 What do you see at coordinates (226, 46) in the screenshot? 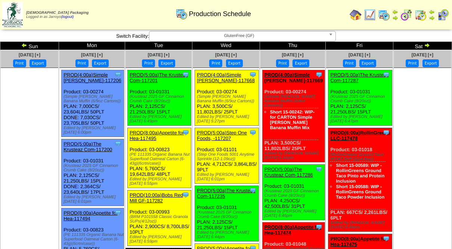
I see `td: Wed` at bounding box center [226, 46].